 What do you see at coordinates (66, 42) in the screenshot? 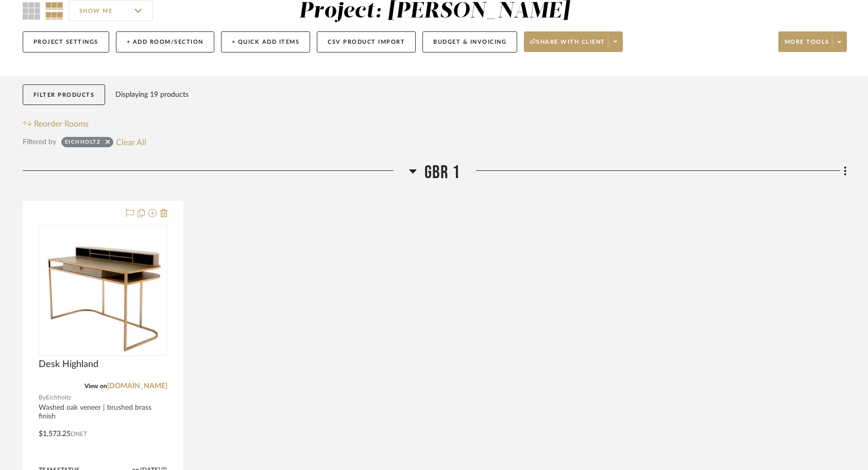
I see `button: Project Settings` at bounding box center [66, 42].